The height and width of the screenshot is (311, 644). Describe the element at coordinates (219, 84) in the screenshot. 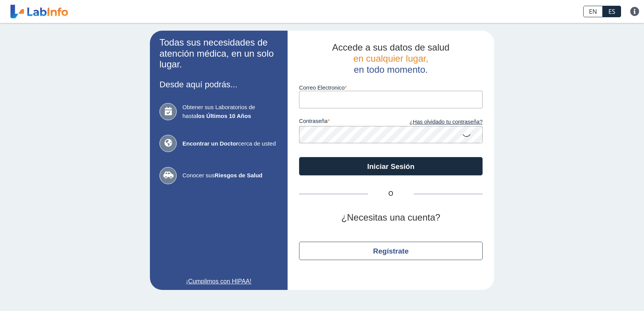

I see `h3: Desde aquí podrás...` at that location.